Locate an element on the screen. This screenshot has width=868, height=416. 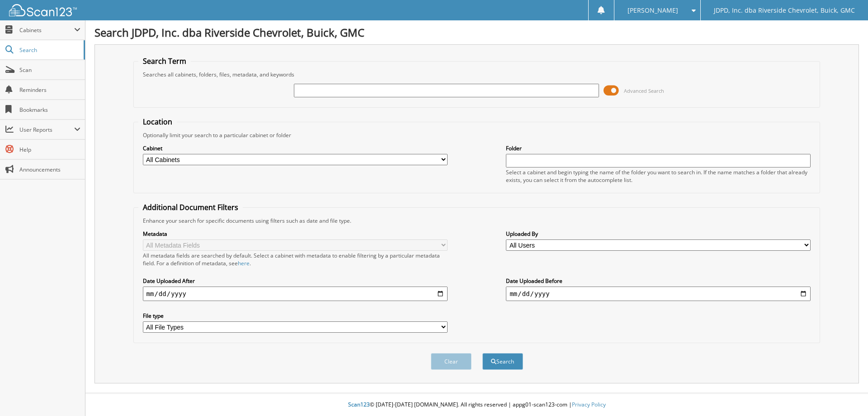
div: Select a cabinet and begin typing the name of the folder you want to search in. If the name match... is located at coordinates (658, 176).